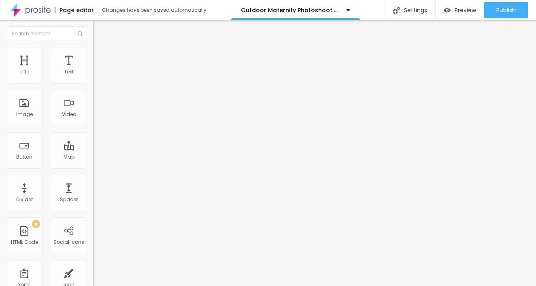 The height and width of the screenshot is (286, 536). Describe the element at coordinates (154, 10) in the screenshot. I see `div: Changes have been saved automatically` at that location.